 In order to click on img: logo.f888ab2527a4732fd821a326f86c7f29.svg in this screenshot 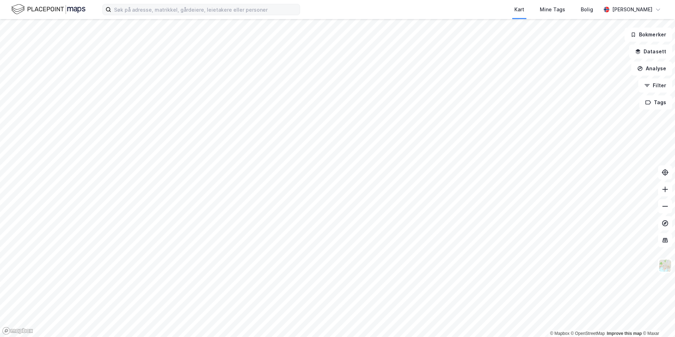, I will do `click(48, 9)`.